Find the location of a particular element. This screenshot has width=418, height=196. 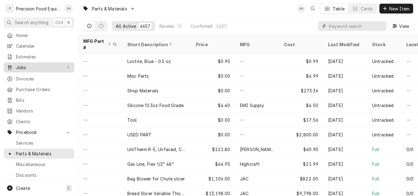

a: Clients is located at coordinates (39, 122).